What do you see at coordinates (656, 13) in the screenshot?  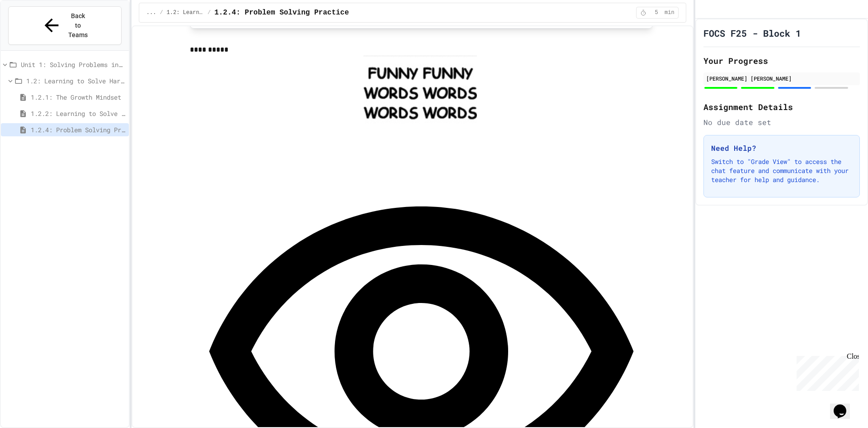 I see `span: 5` at bounding box center [656, 13].